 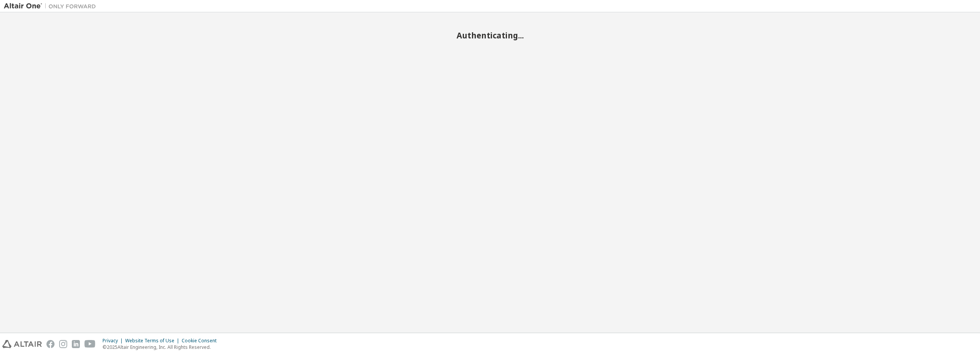 I want to click on img: facebook.svg, so click(x=50, y=344).